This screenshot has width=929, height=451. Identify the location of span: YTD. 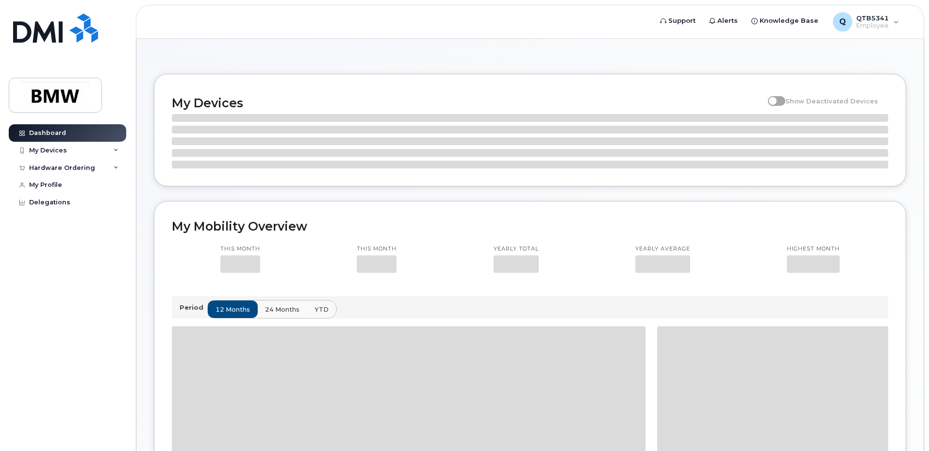
(321, 309).